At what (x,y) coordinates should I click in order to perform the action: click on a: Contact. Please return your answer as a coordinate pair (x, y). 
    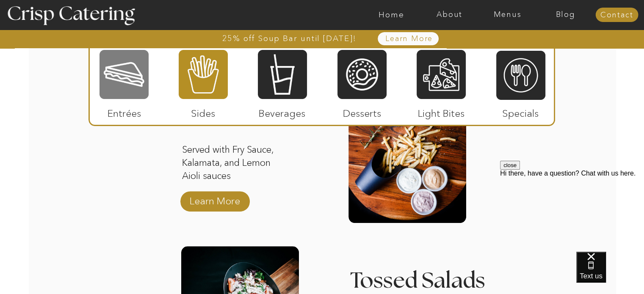
    Looking at the image, I should click on (617, 15).